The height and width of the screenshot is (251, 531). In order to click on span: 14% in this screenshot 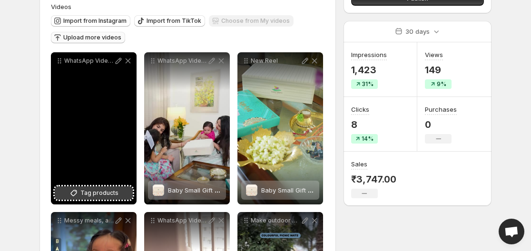, I will do `click(367, 139)`.